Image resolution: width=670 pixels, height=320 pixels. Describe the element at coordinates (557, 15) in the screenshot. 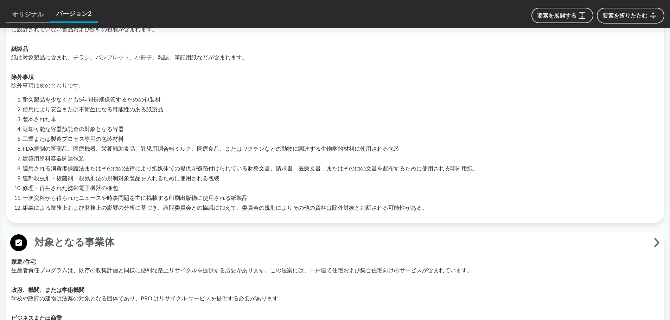

I see `font: 要素を展開する` at that location.